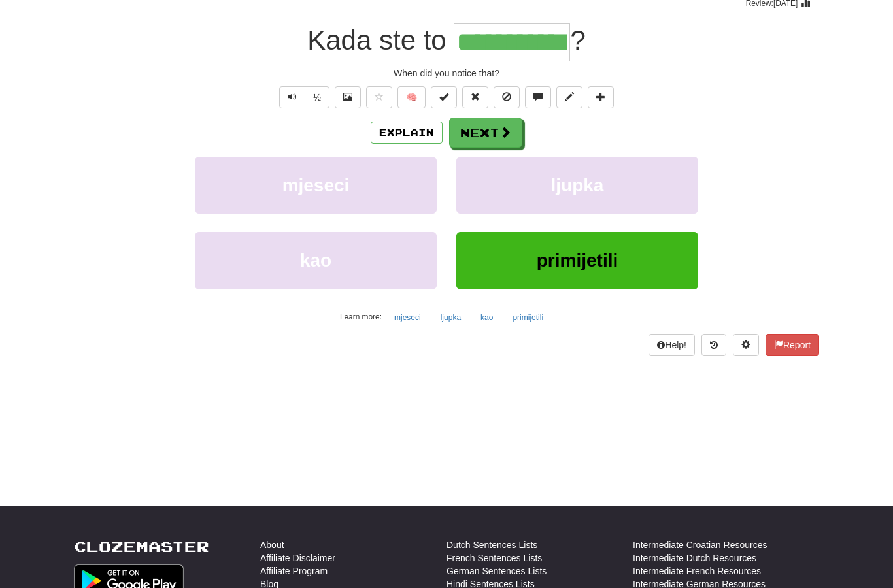 The image size is (893, 588). I want to click on div: Text-to-speech controls, so click(302, 98).